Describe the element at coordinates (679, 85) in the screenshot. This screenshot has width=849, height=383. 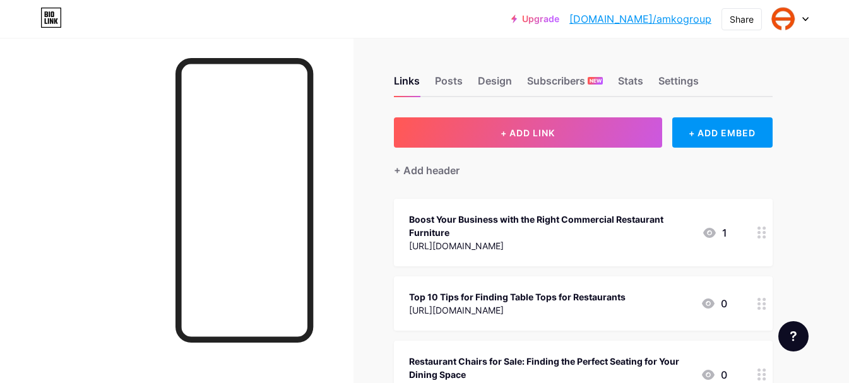
I see `div: Settings` at that location.